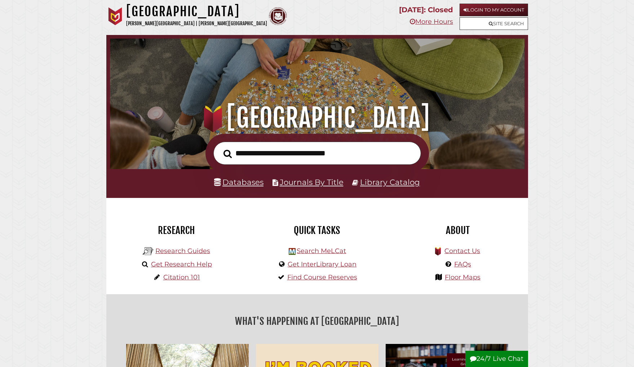 The height and width of the screenshot is (367, 634). What do you see at coordinates (278, 16) in the screenshot?
I see `img: Calvin Theological Seminary` at bounding box center [278, 16].